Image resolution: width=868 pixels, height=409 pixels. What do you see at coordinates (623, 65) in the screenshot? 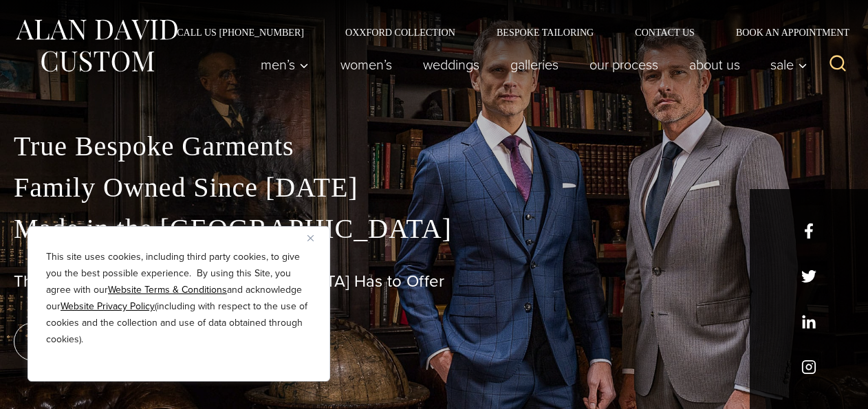
I see `a: Our Process` at bounding box center [623, 65].